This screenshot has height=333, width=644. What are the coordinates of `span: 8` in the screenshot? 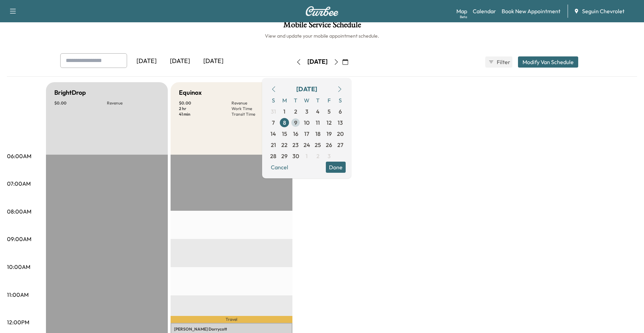 It's located at (284, 122).